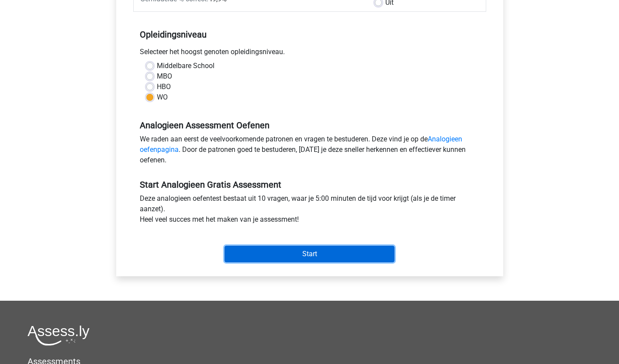 This screenshot has width=619, height=364. I want to click on label: MBO, so click(164, 76).